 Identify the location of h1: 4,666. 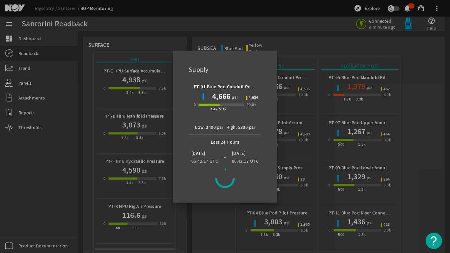
(221, 96).